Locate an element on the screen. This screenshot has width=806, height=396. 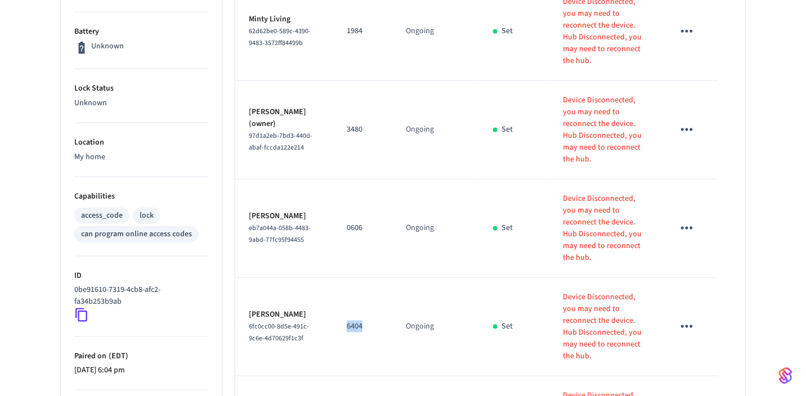
div: can program online access codes is located at coordinates (136, 234).